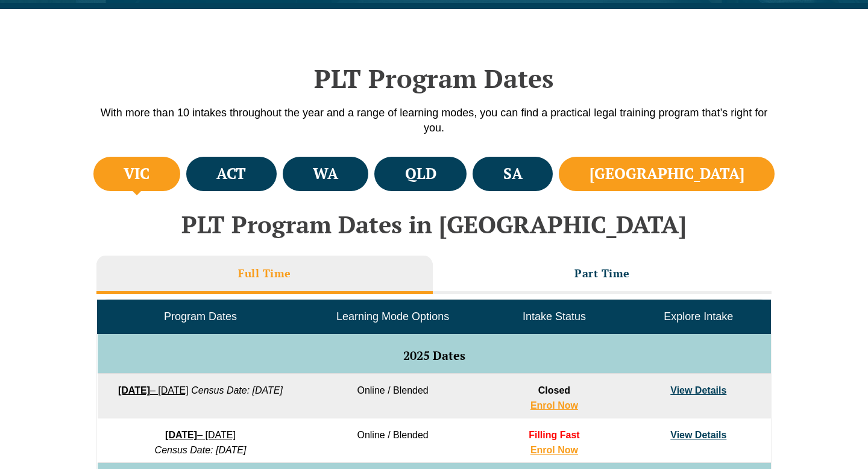  I want to click on span: 2025 Dates, so click(434, 355).